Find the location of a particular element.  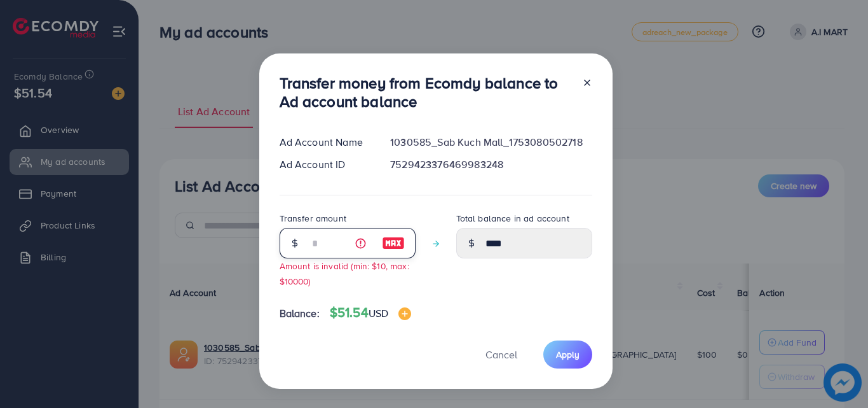

button: Cancel is located at coordinates (501, 353).